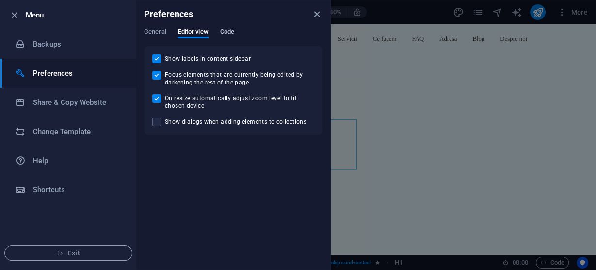 This screenshot has height=270, width=596. I want to click on button: close, so click(317, 14).